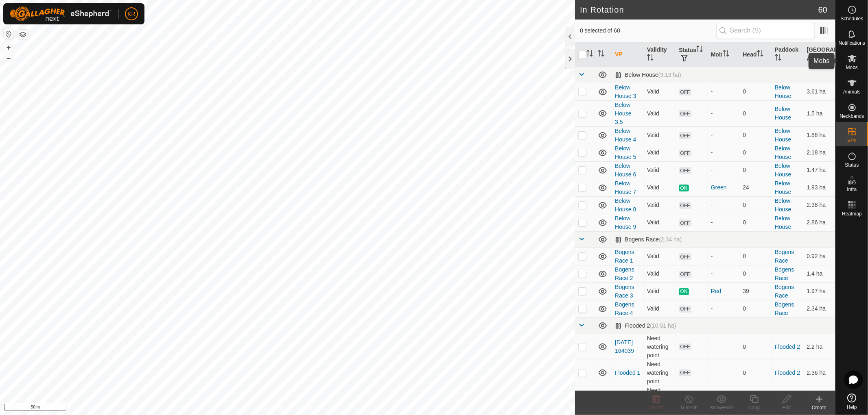  What do you see at coordinates (851, 141) in the screenshot?
I see `span: VPs` at bounding box center [851, 141].